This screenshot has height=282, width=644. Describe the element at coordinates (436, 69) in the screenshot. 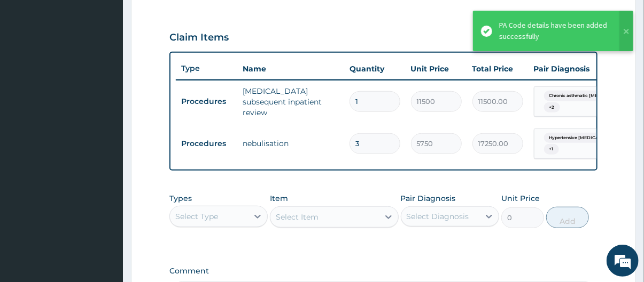

I see `th: Unit Price` at that location.